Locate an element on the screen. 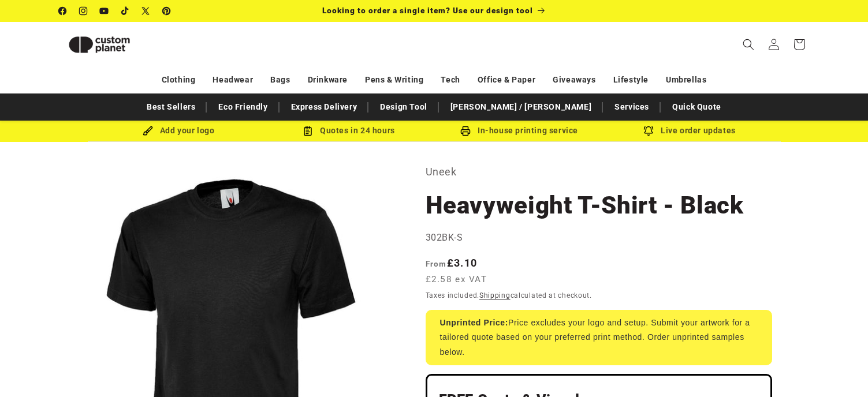 This screenshot has width=868, height=397. span: 302BK-S is located at coordinates (444, 238).